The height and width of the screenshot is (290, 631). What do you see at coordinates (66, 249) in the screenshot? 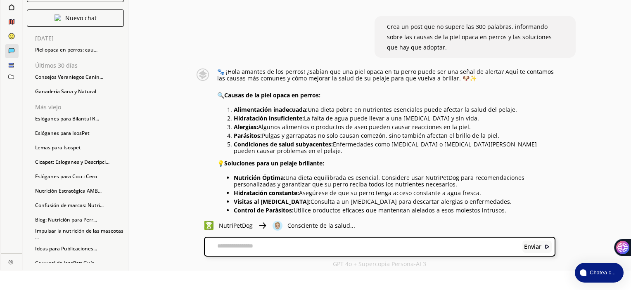
I see `font: Ideas para Publicaciones...` at bounding box center [66, 249].